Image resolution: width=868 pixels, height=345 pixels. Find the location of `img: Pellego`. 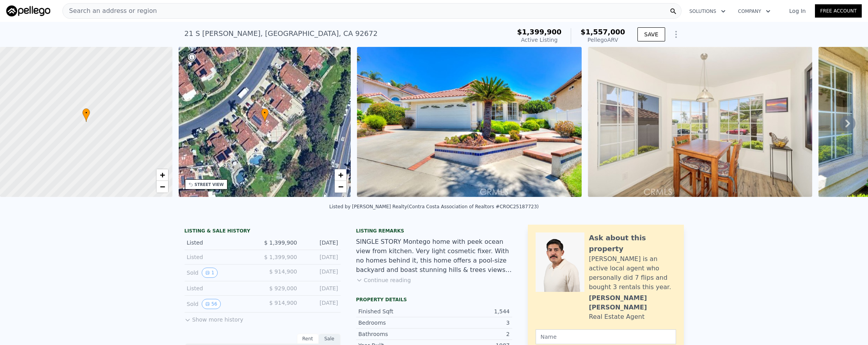

img: Pellego is located at coordinates (28, 11).